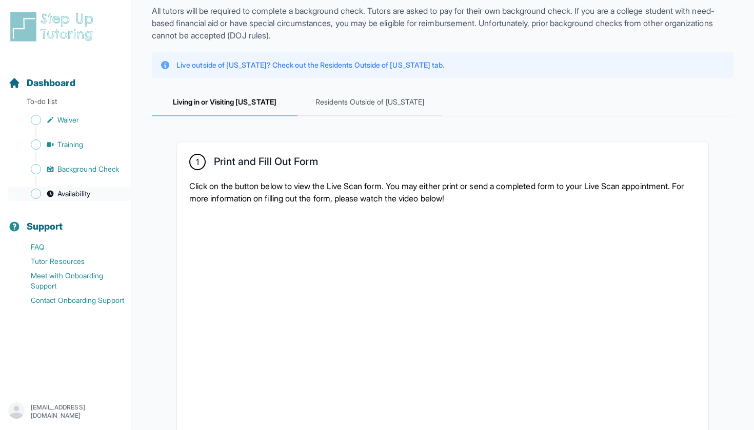 Image resolution: width=754 pixels, height=430 pixels. Describe the element at coordinates (69, 281) in the screenshot. I see `a: Meet with Onboarding Support` at that location.